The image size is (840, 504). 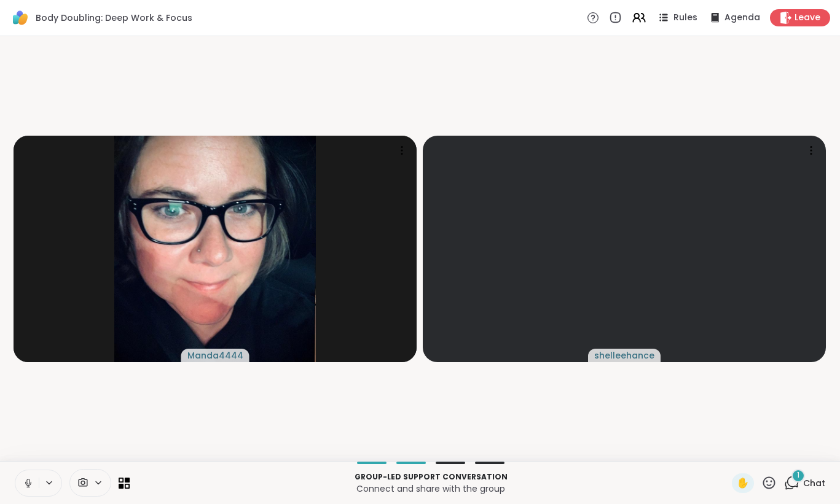 I want to click on span: shelleehance, so click(x=624, y=356).